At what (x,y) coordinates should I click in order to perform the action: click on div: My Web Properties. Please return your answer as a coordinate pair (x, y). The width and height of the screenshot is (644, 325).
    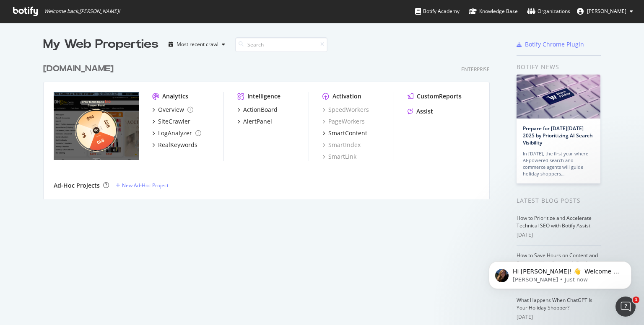
    Looking at the image, I should click on (101, 44).